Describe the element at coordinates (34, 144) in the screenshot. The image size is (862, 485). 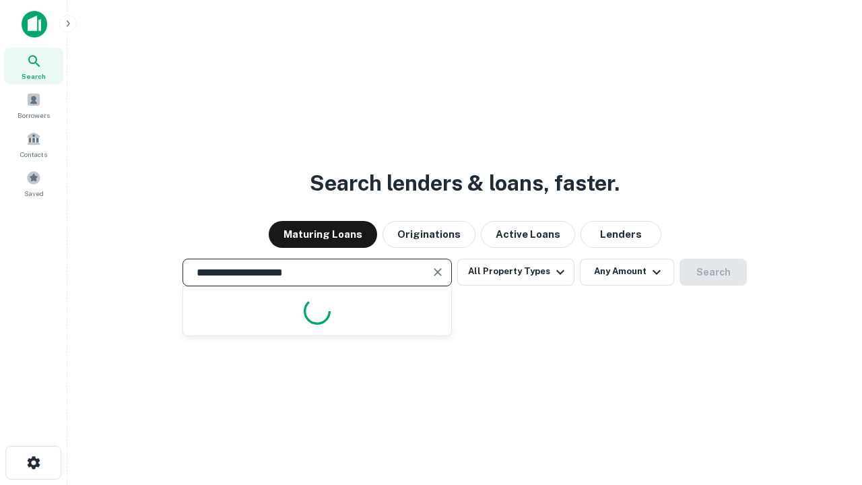
I see `a: Contacts` at that location.